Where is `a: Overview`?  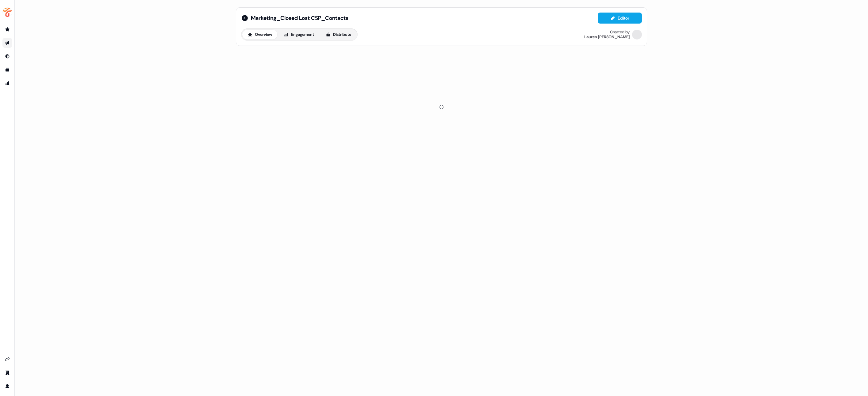
a: Overview is located at coordinates (260, 34).